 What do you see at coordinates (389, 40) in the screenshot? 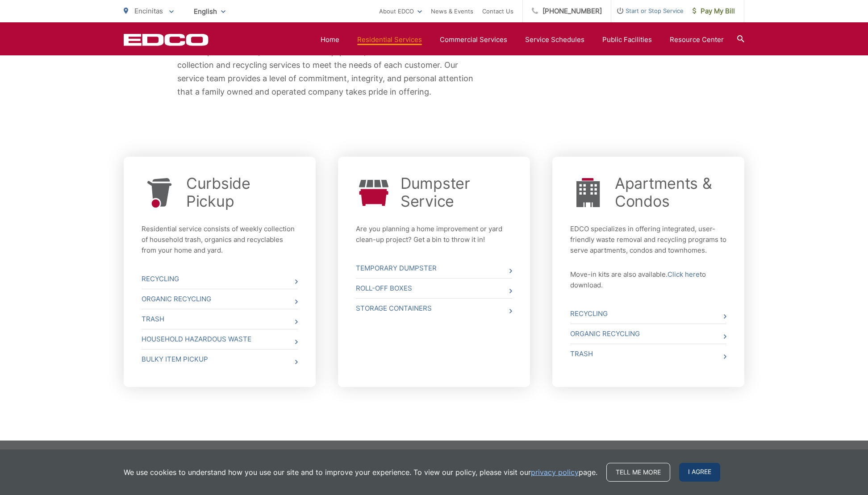
I see `a: Residential Services` at bounding box center [389, 40].